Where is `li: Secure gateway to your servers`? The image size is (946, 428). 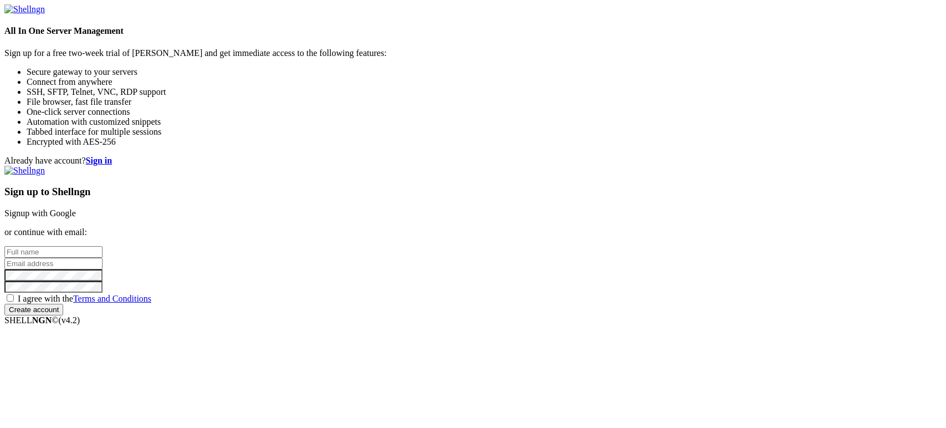
li: Secure gateway to your servers is located at coordinates (484, 72).